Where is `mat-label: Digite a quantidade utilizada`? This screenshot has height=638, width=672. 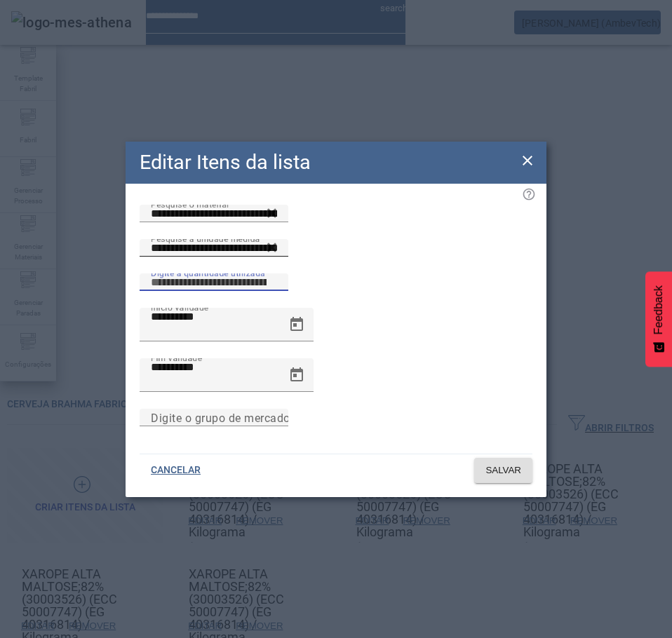 mat-label: Digite a quantidade utilizada is located at coordinates (207, 273).